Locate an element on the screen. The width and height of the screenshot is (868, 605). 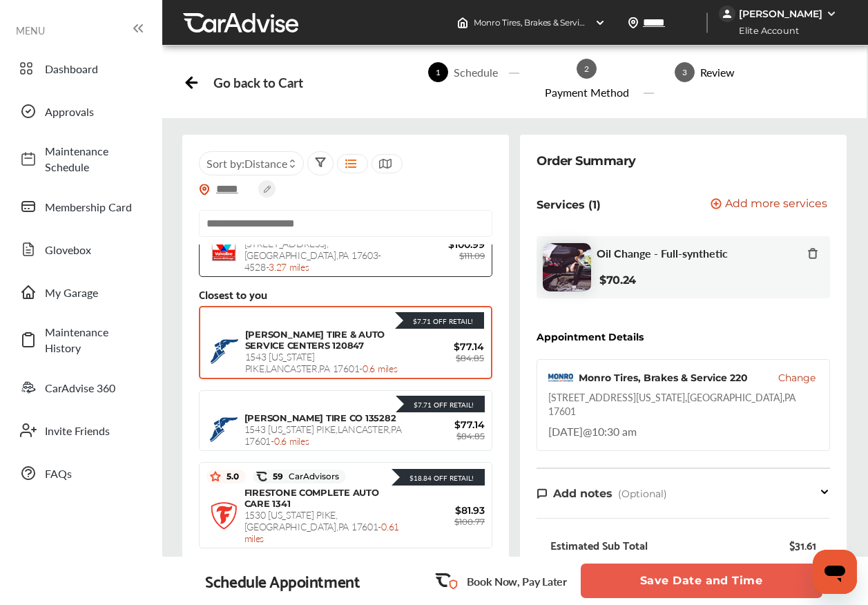
span: My Garage is located at coordinates (93, 292).